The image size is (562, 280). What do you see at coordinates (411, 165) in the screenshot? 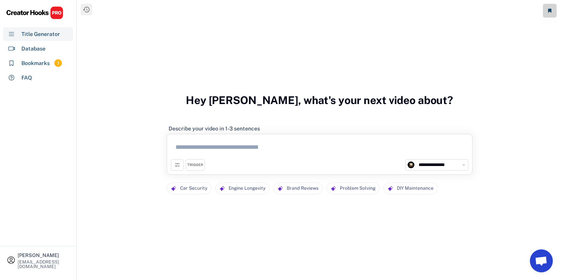
I see `img: channels4_profile.jpg` at bounding box center [411, 165].